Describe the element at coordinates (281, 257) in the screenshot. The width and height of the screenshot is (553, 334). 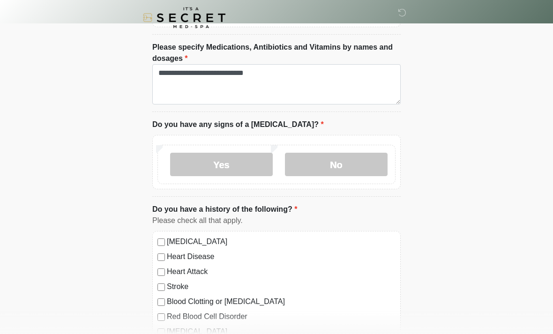
I see `label: Heart Disease` at that location.